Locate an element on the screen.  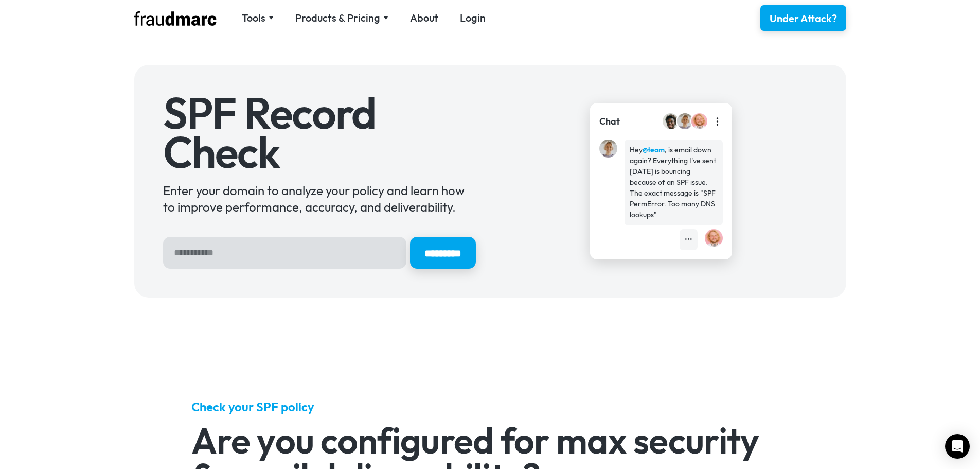
h5: Check your SPF policy is located at coordinates (490, 407).